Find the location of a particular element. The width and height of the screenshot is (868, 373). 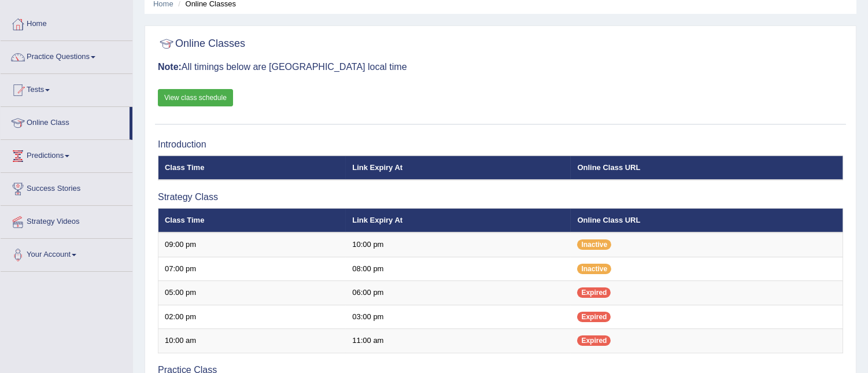

td: 10:00 am is located at coordinates (252, 341).